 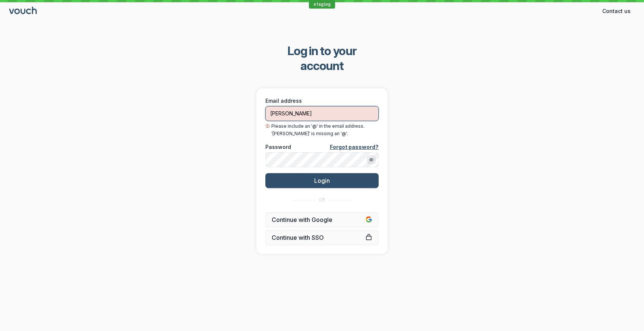 I want to click on span: Continue with SSO, so click(x=322, y=237).